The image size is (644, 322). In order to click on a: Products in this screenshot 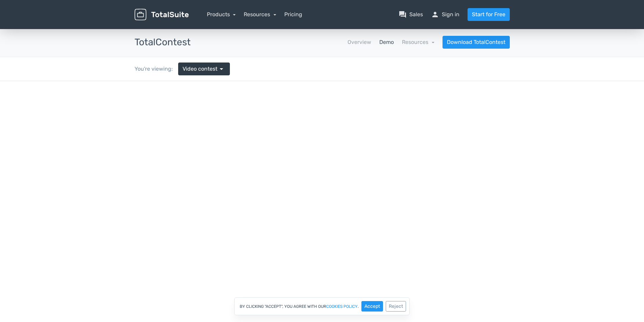, I will do `click(221, 14)`.